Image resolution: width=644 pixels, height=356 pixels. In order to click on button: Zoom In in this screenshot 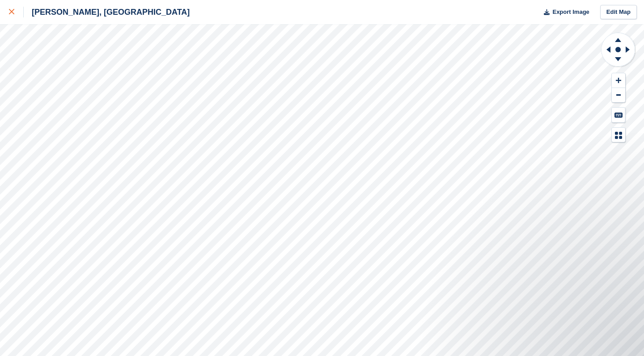, I will do `click(618, 80)`.